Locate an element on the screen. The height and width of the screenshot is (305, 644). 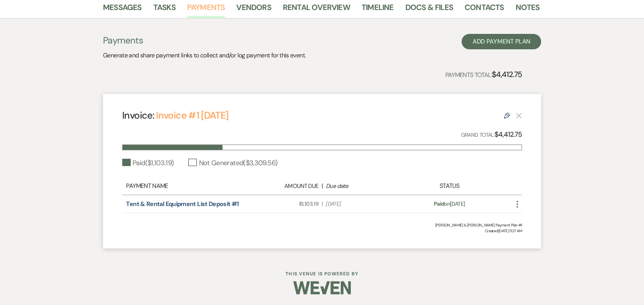
p: Payments Total: is located at coordinates (484, 74).